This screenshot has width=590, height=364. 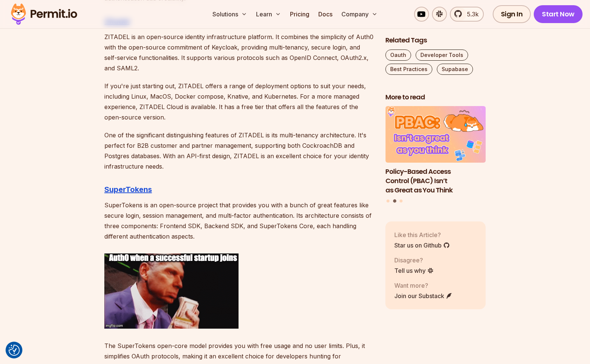 I want to click on a: Policy-Based Access Control (PBAC) Isn’t as Great as You ThinkPolicy-Based Access Control (PBAC) ..., so click(x=435, y=151).